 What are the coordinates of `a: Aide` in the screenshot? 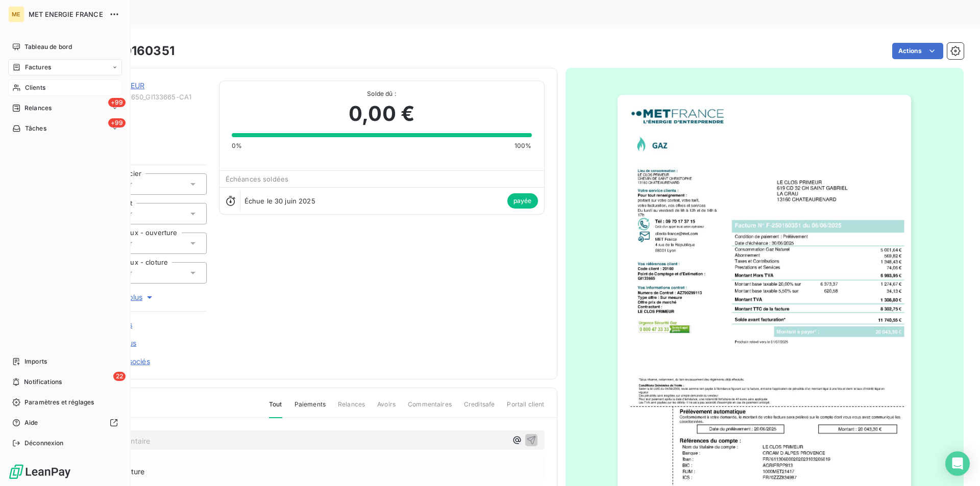 It's located at (65, 423).